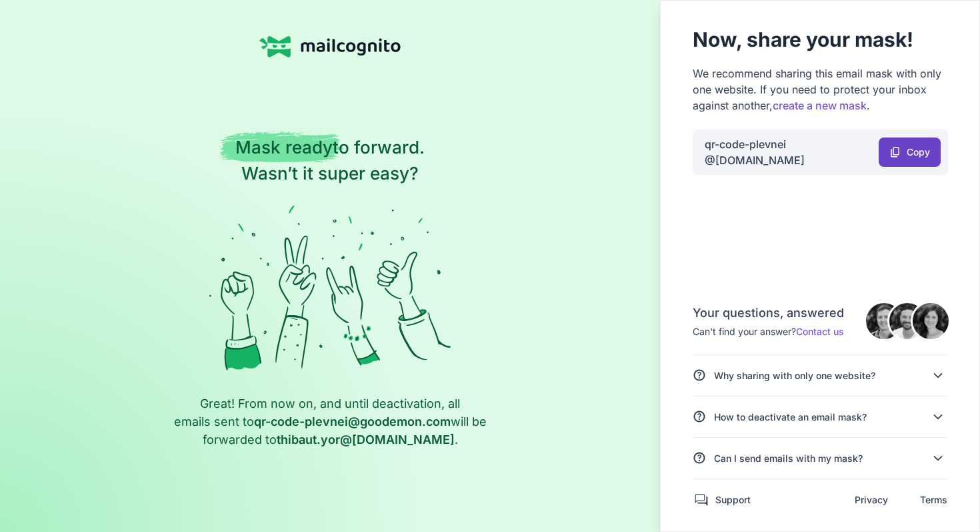  I want to click on div: We recommend sharing this email mask with only one website. If you need to protect your inbox aga..., so click(820, 89).